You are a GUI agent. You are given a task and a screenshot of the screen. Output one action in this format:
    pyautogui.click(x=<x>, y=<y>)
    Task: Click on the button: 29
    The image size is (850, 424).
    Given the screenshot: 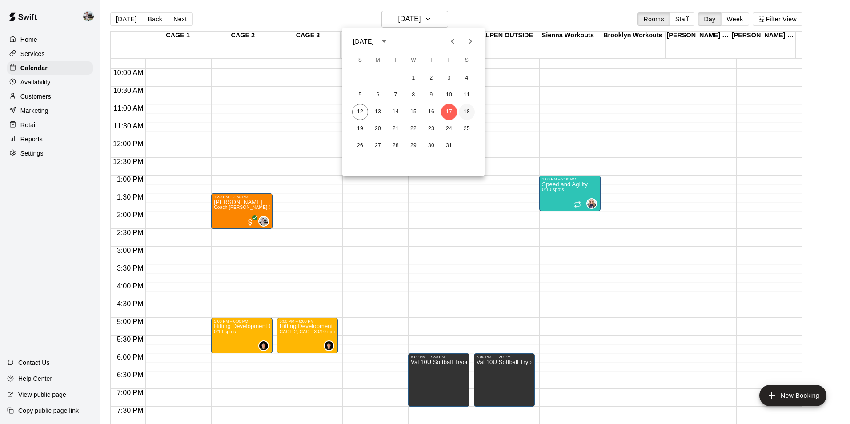 What is the action you would take?
    pyautogui.click(x=413, y=146)
    